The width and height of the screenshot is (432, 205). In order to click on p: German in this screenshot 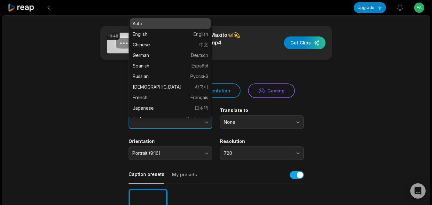, I will do `click(170, 55)`.